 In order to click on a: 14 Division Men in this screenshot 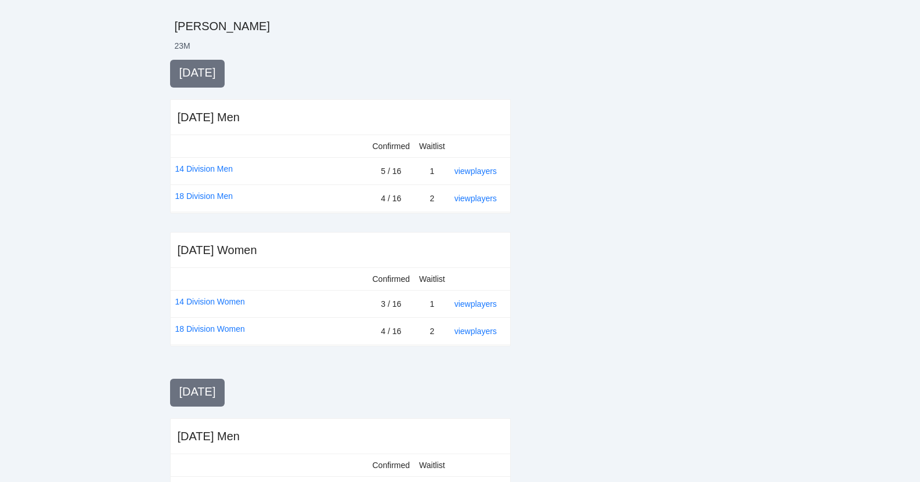, I will do `click(204, 169)`.